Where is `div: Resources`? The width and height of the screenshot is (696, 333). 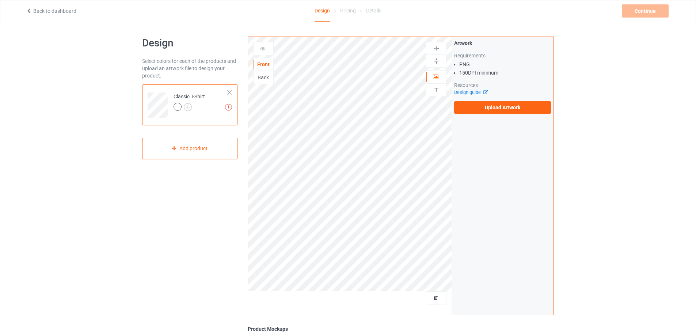
div: Resources is located at coordinates (502, 85).